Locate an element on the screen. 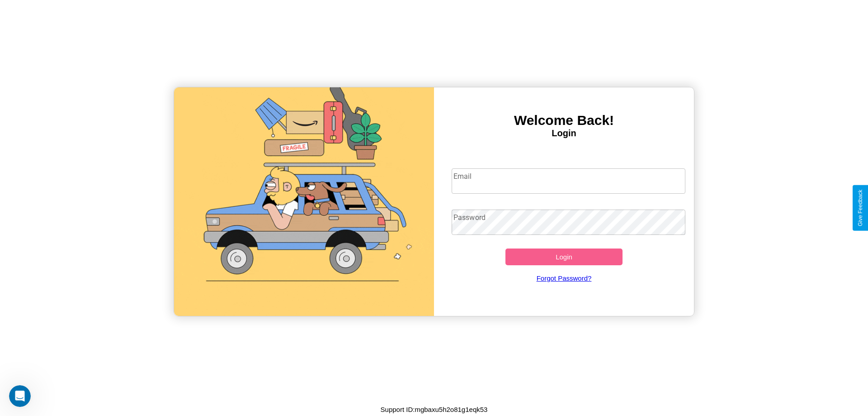  p: Support ID: mgbaxu5h2o81g1eqk53 is located at coordinates (434, 409).